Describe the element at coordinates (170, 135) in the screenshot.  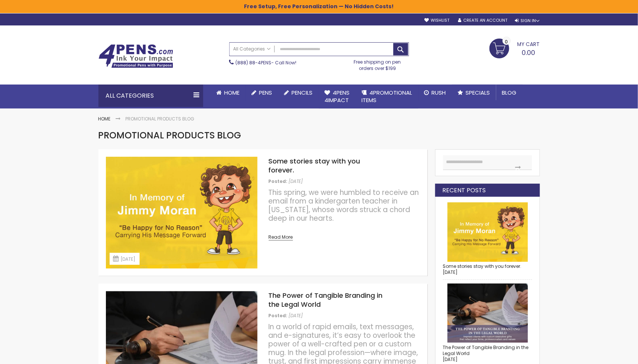
I see `span: Promotional Products Blog` at that location.